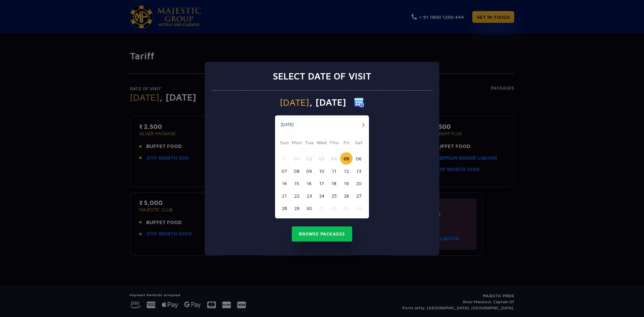  What do you see at coordinates (309, 183) in the screenshot?
I see `button: 16` at bounding box center [309, 183].